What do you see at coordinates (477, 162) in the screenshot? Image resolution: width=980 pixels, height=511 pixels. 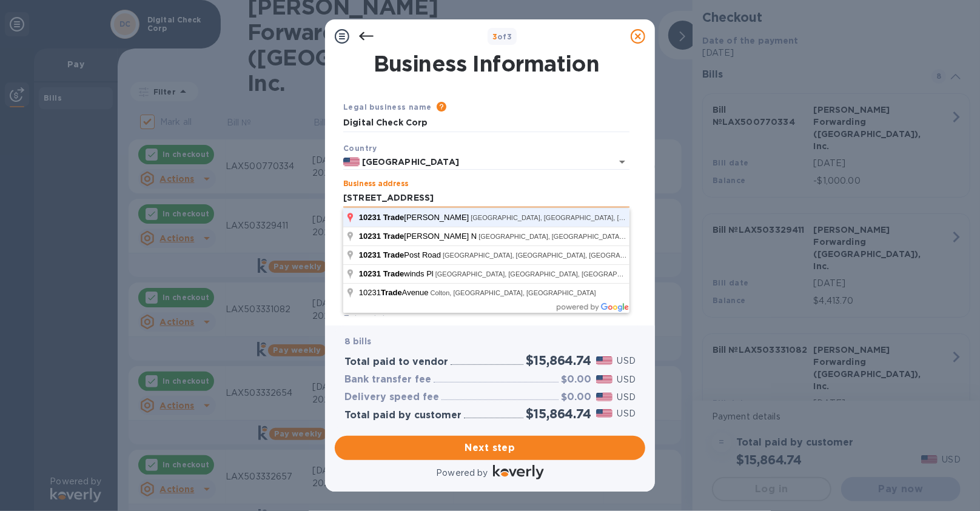 I see `input: Select country` at bounding box center [477, 162].